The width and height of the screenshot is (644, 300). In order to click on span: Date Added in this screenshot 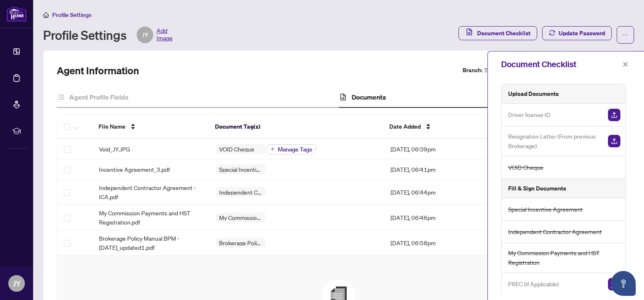, I will do `click(405, 126)`.